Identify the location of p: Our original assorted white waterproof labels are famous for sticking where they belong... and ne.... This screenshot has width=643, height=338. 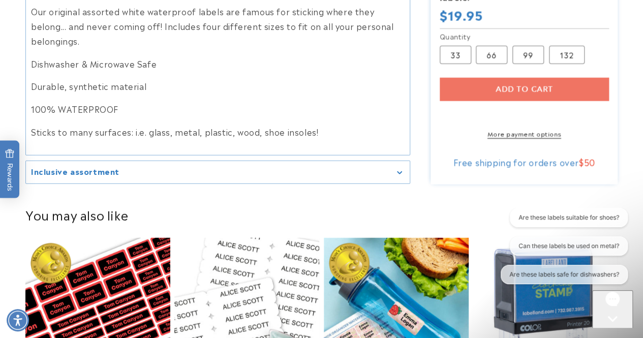
(218, 26).